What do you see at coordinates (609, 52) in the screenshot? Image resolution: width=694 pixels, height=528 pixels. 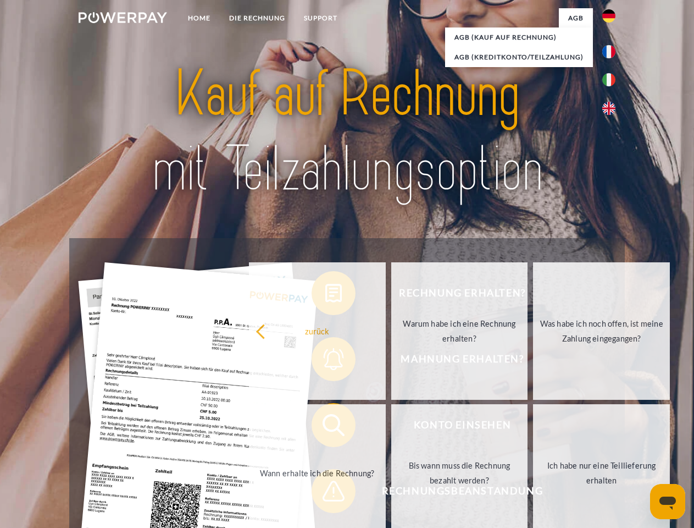 I see `img: fr` at bounding box center [609, 52].